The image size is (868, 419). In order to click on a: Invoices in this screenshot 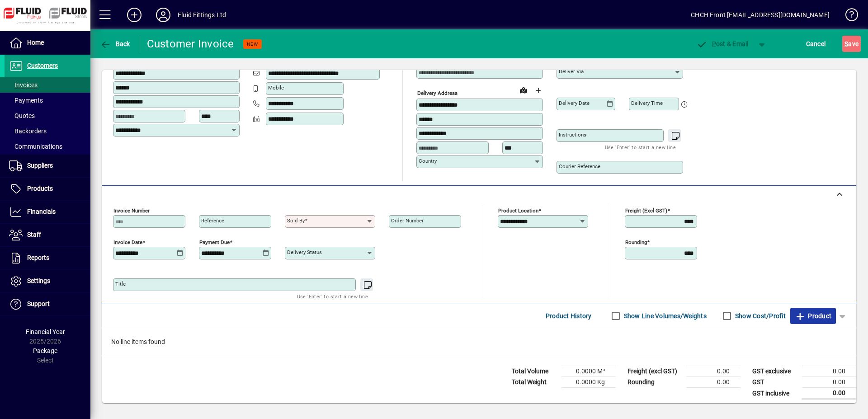, I will do `click(47, 85)`.